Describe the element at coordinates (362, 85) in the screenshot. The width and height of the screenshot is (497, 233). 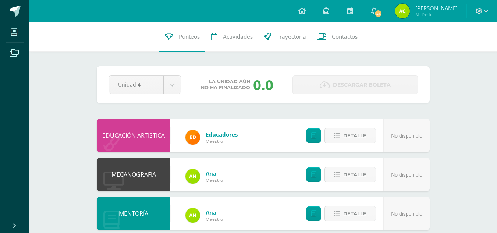
I see `span: Descargar boleta` at that location.